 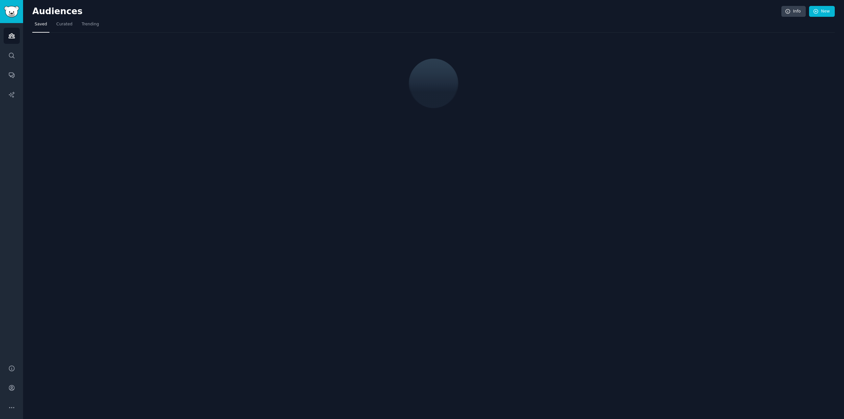 I want to click on img: GummySearch logo, so click(x=12, y=12).